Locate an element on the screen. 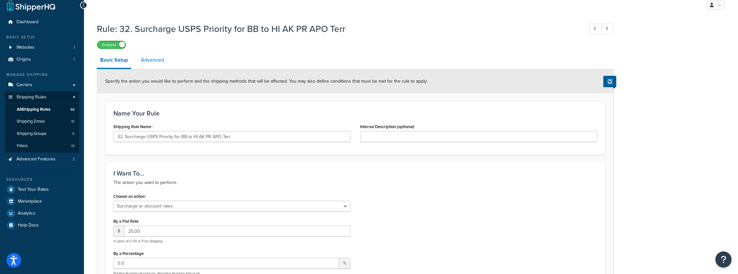 This screenshot has height=274, width=738. li: Shipping Rules is located at coordinates (42, 122).